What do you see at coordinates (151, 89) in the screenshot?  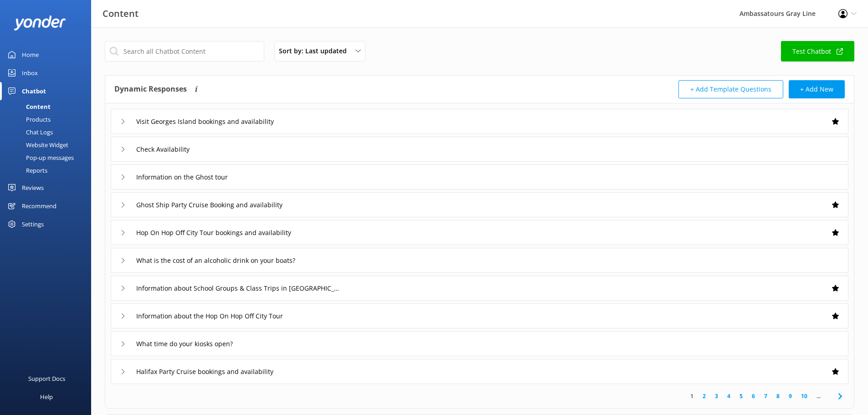 I see `h4: Dynamic Responses` at bounding box center [151, 89].